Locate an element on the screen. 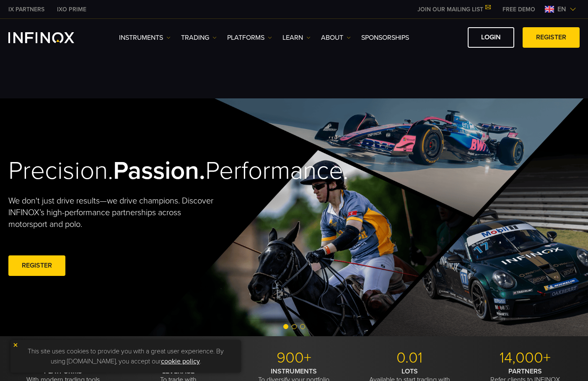  strong: PARTNERS is located at coordinates (526, 371).